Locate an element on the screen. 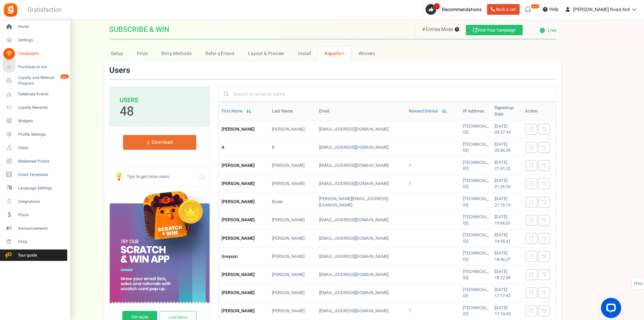 This screenshot has height=320, width=644. a: Setup is located at coordinates (117, 53).